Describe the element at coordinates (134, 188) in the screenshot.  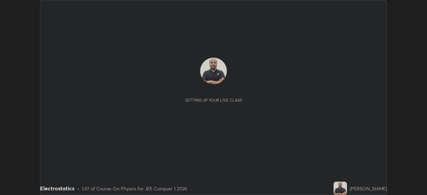
I see `div: L97 of Course On Physics for JEE Conquer 1 2026` at that location.